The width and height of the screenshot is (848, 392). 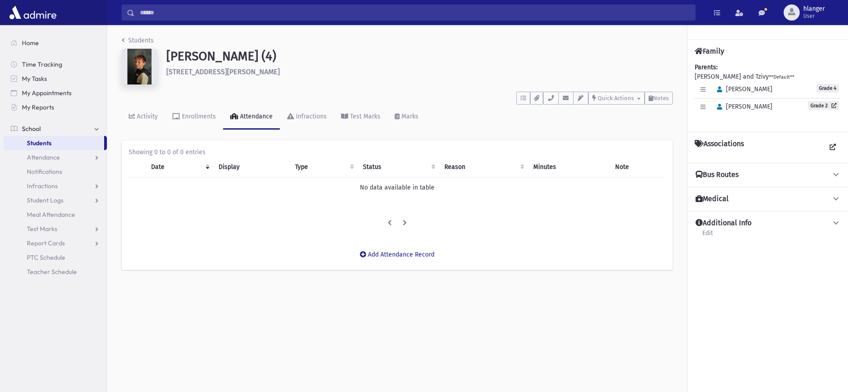 I want to click on button: Quick Actions, so click(x=616, y=98).